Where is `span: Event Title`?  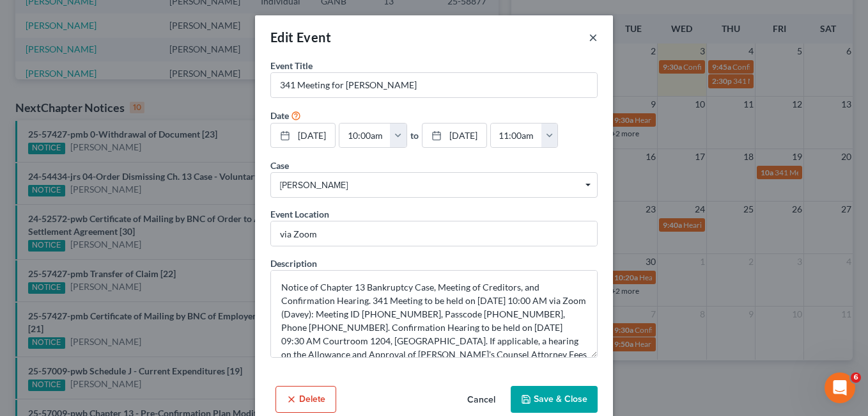
span: Event Title is located at coordinates (292, 65).